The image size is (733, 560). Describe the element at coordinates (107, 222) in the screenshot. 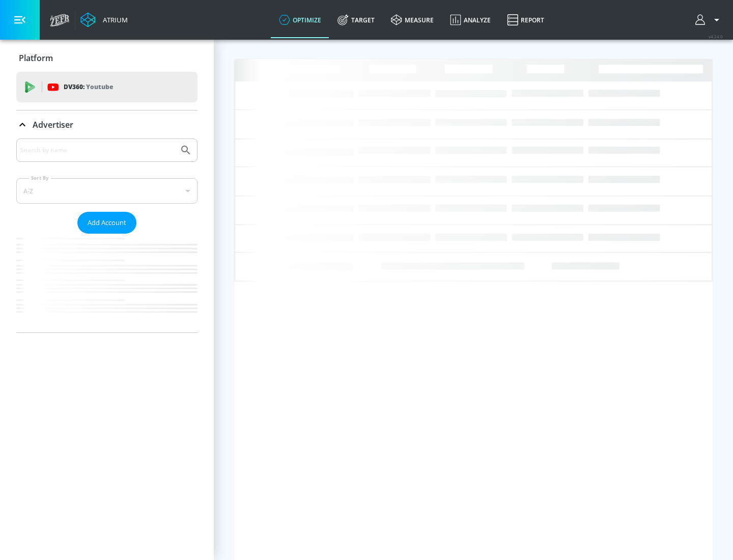

I see `button: Add Account` at that location.